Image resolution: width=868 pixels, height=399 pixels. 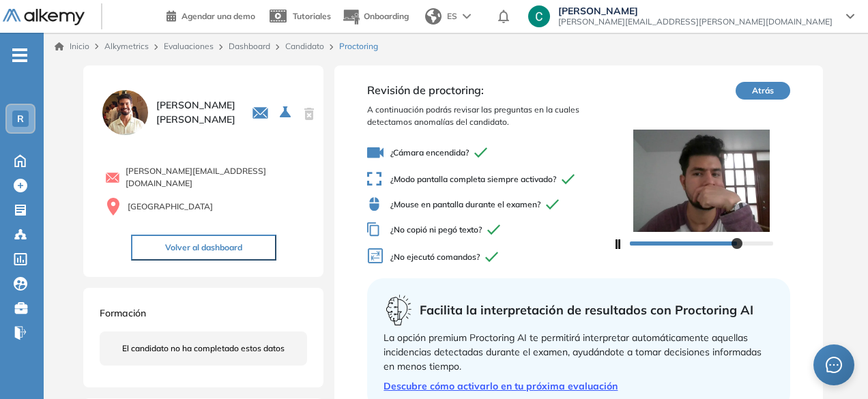 I want to click on span: Proctoring, so click(x=359, y=46).